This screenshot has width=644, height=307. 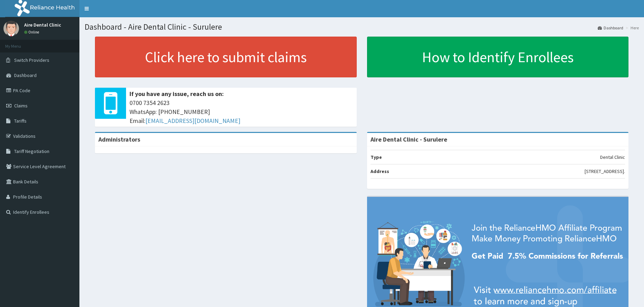 I want to click on a: Click here to submit claims, so click(x=226, y=57).